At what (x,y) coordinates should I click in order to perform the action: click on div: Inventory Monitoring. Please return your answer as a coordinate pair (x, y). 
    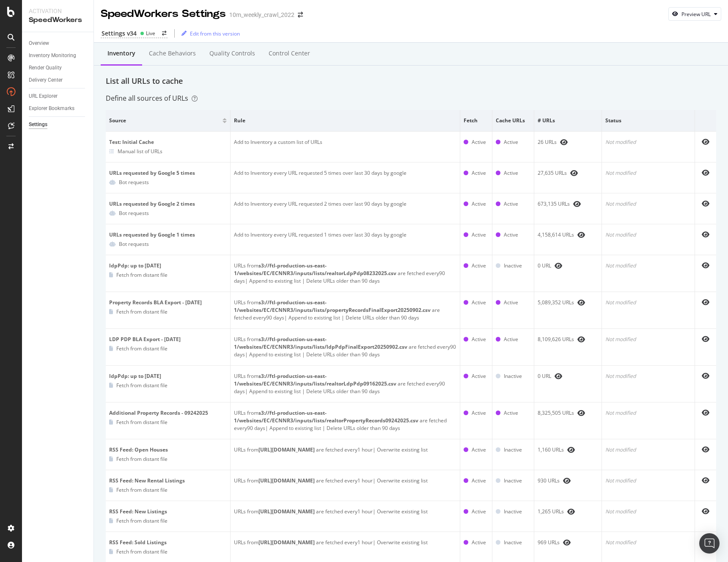
    Looking at the image, I should click on (53, 55).